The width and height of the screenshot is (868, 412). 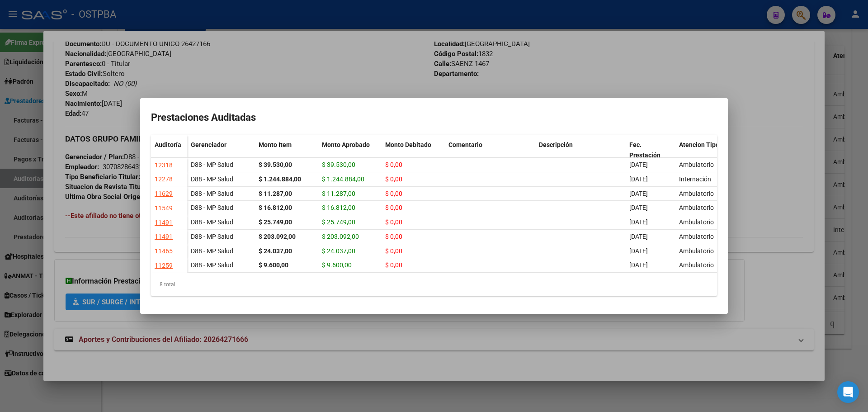 I want to click on strong: $ 1.244.884,00, so click(x=280, y=179).